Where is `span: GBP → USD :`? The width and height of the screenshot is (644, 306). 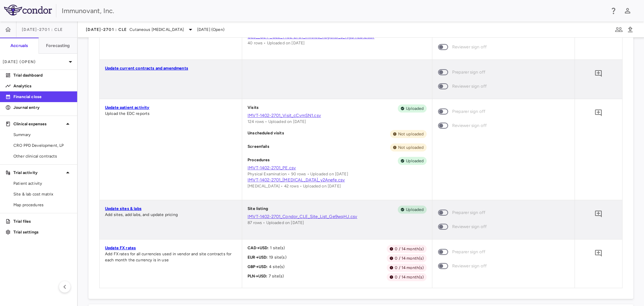 span: GBP → USD : is located at coordinates (258, 266).